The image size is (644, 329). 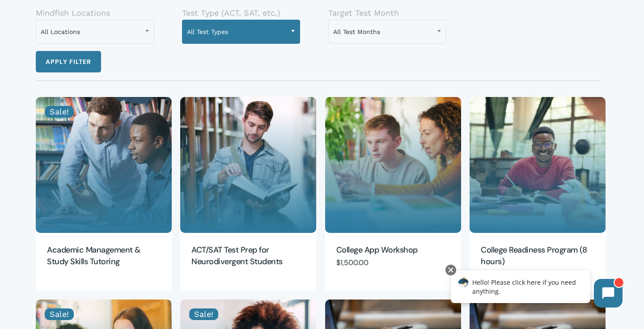 I want to click on img: Avatar, so click(x=22, y=20).